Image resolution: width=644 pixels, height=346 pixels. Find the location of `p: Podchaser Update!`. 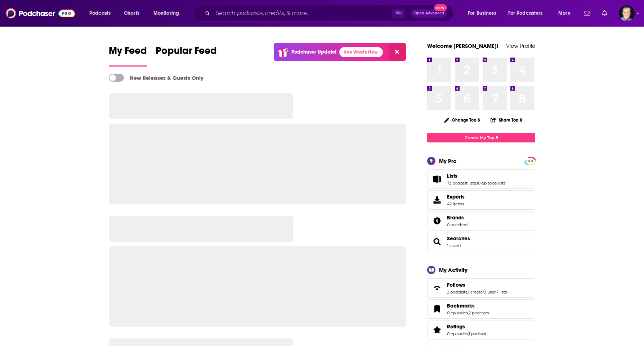

p: Podchaser Update! is located at coordinates (314, 52).